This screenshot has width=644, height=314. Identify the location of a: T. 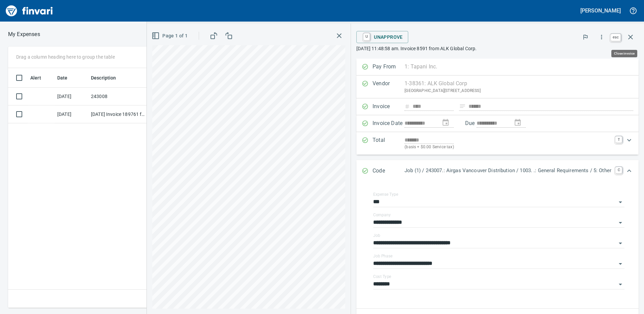
(619, 140).